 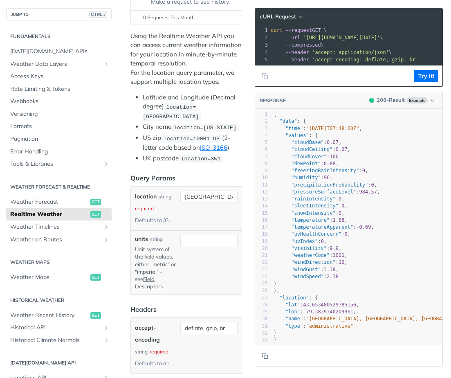 I want to click on span: "sleetIntensity", so click(x=315, y=206).